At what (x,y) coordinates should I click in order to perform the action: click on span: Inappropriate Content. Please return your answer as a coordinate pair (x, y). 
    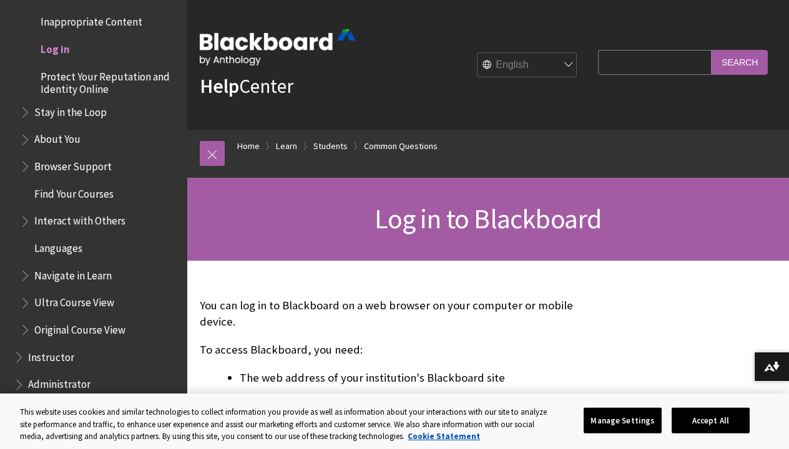
    Looking at the image, I should click on (91, 20).